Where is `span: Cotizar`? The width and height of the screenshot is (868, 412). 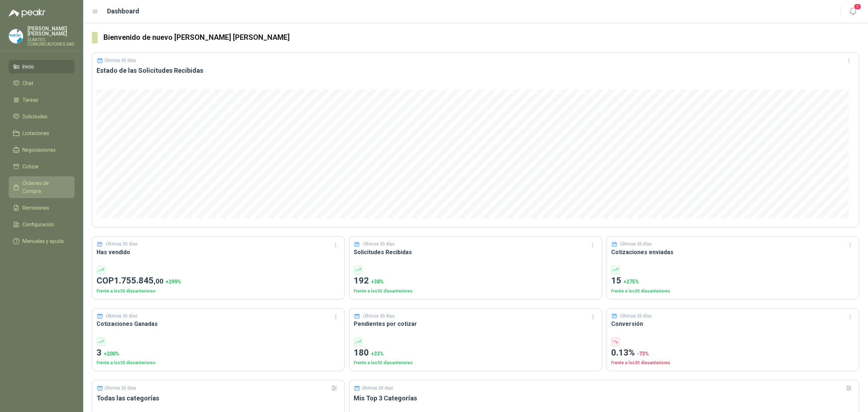
span: Cotizar is located at coordinates (31, 167).